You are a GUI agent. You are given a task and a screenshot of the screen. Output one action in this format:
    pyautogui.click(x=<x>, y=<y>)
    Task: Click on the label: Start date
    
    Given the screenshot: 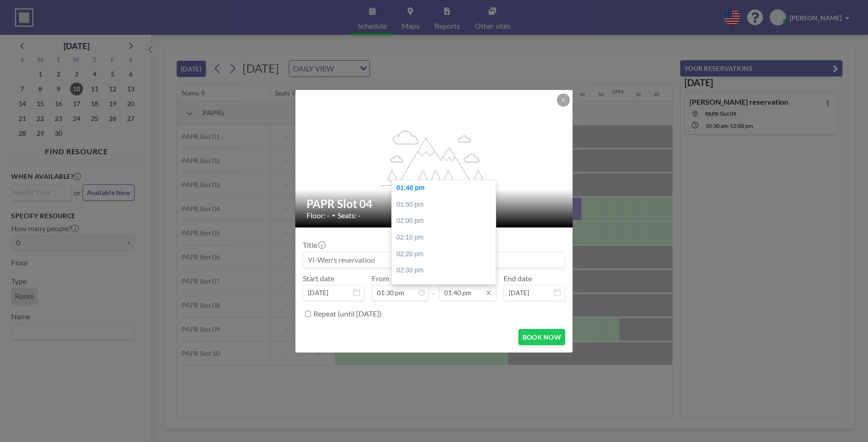 What is the action you would take?
    pyautogui.click(x=318, y=278)
    